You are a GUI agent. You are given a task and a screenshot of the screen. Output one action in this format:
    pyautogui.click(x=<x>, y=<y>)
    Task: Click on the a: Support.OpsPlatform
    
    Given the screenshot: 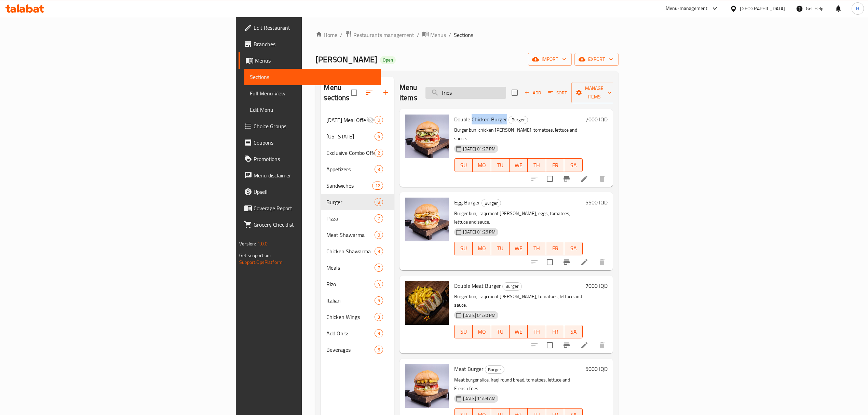 What is the action you would take?
    pyautogui.click(x=261, y=262)
    